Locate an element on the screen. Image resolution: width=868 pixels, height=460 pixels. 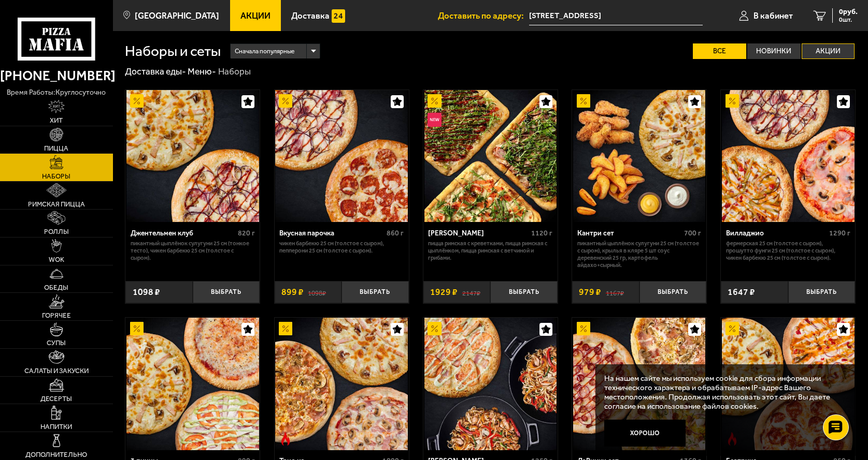
p: Пикантный цыплёнок сулугуни 25 см (толстое с сыром), крылья в кляре 5 шт соус деревенский 25 гр, ... is located at coordinates (639, 255).